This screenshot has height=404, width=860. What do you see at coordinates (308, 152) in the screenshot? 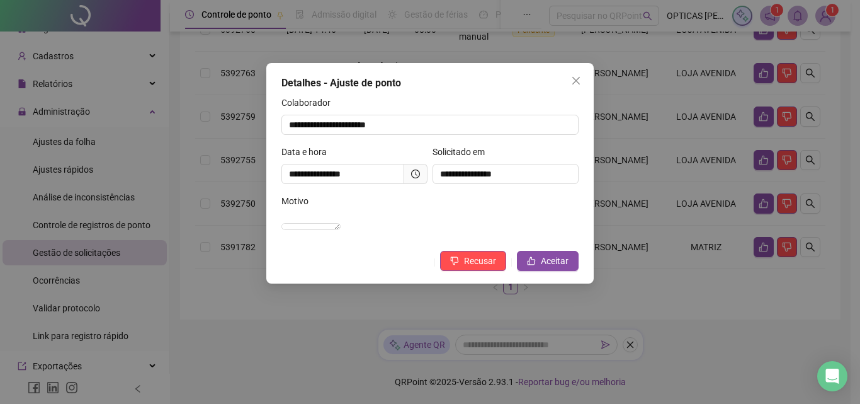
I see `label: Data e hora` at bounding box center [308, 152].